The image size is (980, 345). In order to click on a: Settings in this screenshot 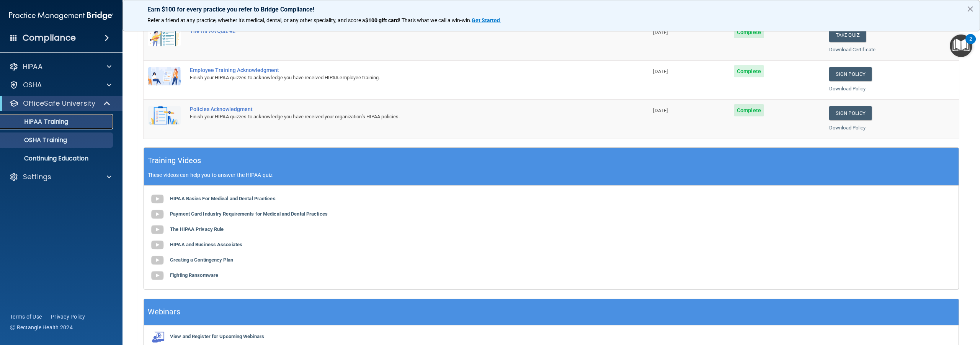, I will do `click(60, 177)`.